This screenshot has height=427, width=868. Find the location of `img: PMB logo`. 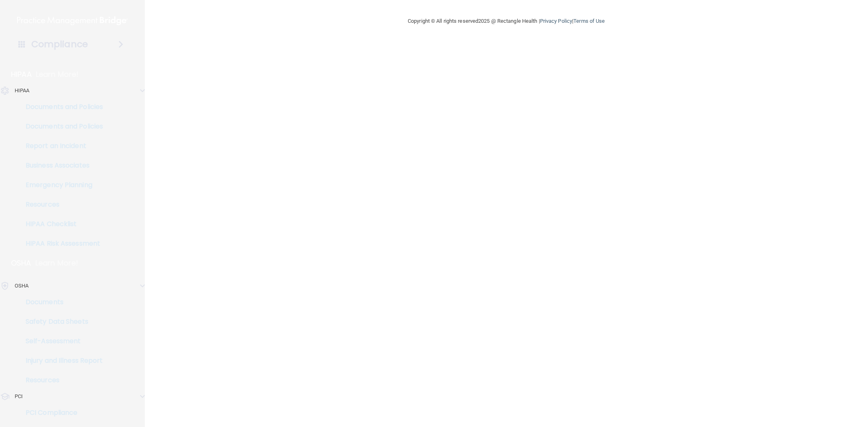

img: PMB logo is located at coordinates (72, 21).